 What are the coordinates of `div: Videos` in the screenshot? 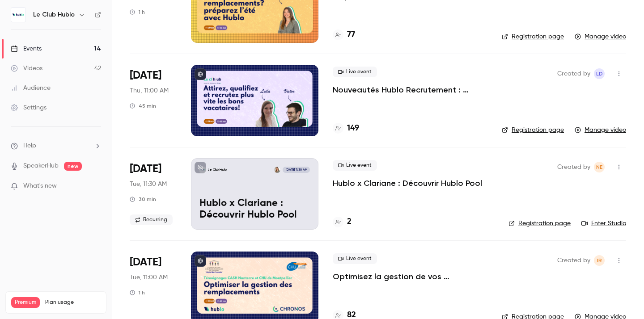 It's located at (26, 69).